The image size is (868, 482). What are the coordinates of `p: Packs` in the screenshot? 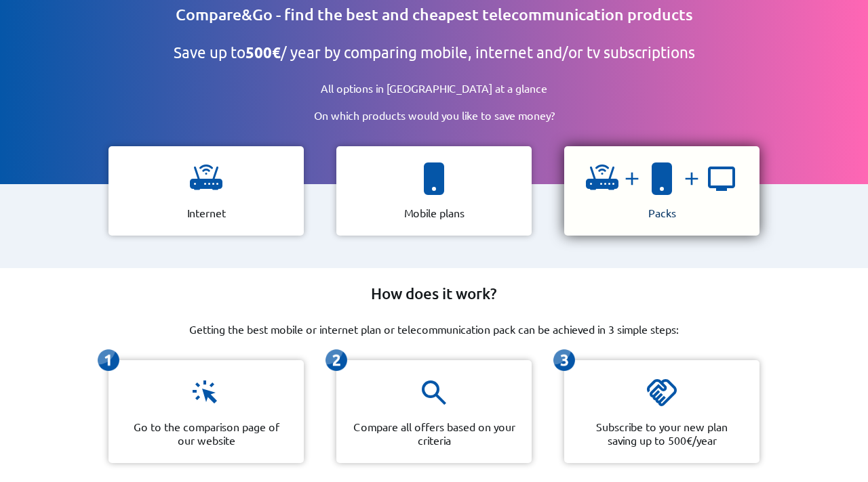 It's located at (662, 213).